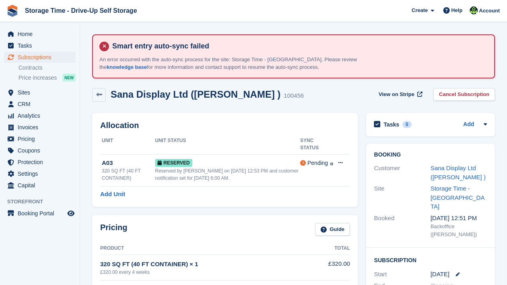 The height and width of the screenshot is (285, 507). I want to click on div: 320 SQ FT (40 FT CONTAINER), so click(128, 175).